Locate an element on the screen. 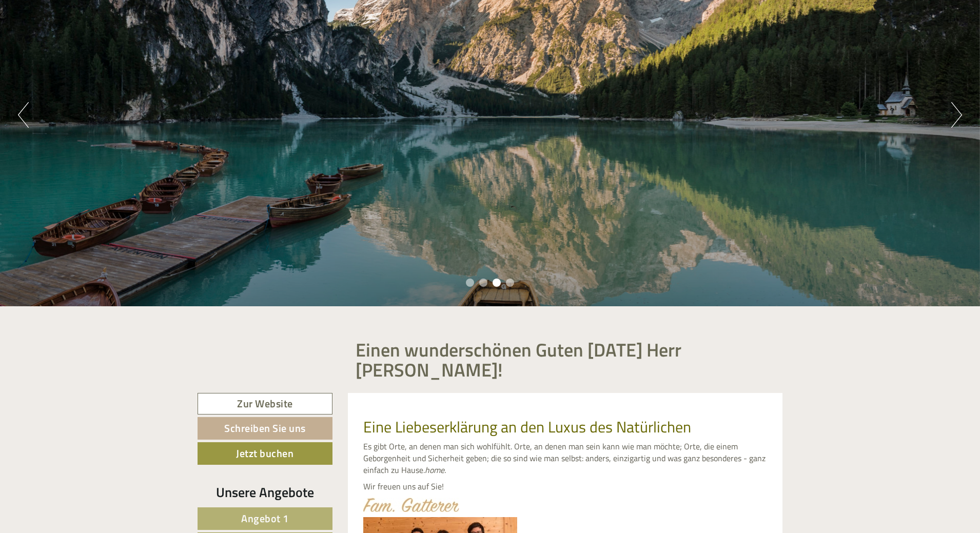 The image size is (980, 533). button: Next is located at coordinates (957, 115).